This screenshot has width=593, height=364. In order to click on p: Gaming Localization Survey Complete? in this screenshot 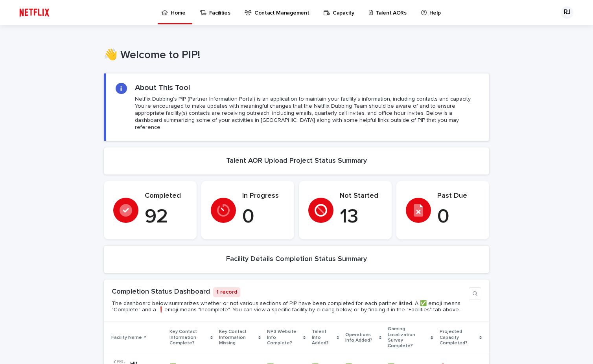, I will do `click(408, 338)`.